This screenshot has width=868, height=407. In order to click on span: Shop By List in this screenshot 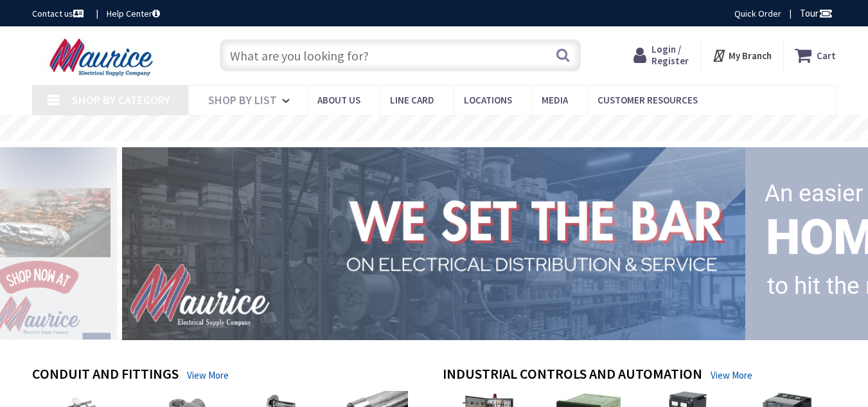, I will do `click(242, 100)`.